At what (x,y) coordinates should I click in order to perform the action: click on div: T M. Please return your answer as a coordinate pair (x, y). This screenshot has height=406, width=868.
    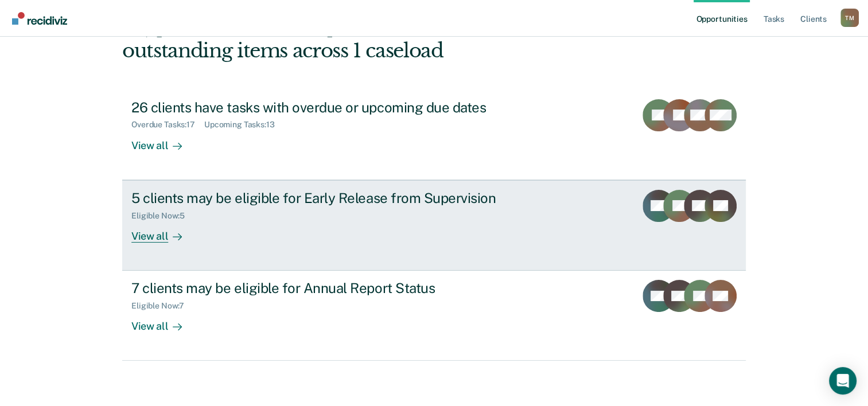
    Looking at the image, I should click on (850, 18).